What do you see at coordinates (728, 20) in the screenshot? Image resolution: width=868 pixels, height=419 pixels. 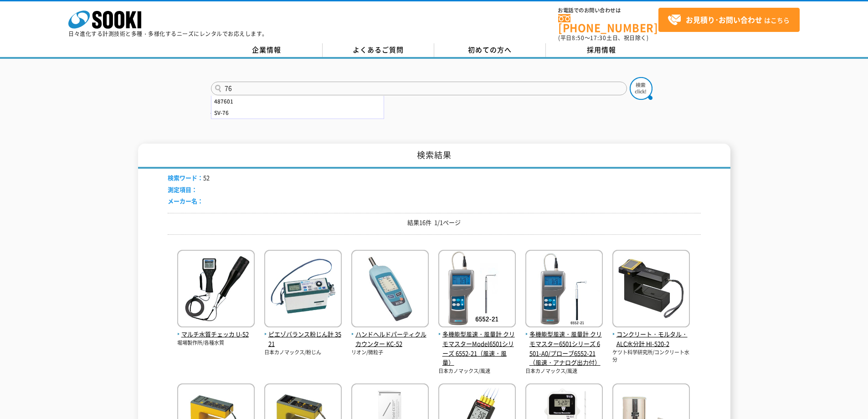 I see `span: はこちら` at bounding box center [728, 20].